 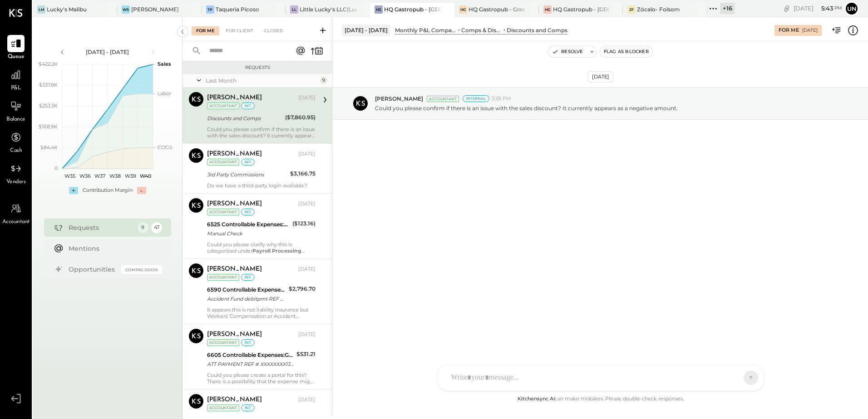 I want to click on div: ZF, so click(x=632, y=9).